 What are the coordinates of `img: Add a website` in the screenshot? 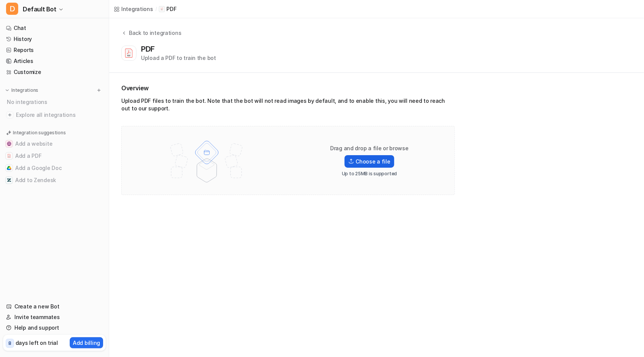 It's located at (9, 144).